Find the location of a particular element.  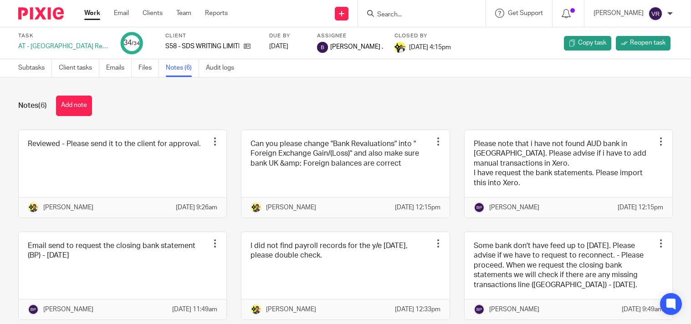

a: Email is located at coordinates (121, 13).